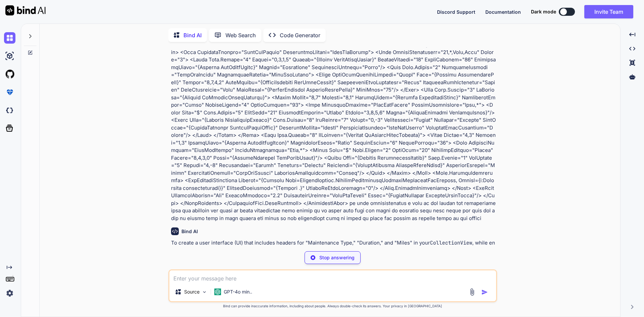 The width and height of the screenshot is (644, 317). I want to click on p: GPT-4o min.., so click(238, 292).